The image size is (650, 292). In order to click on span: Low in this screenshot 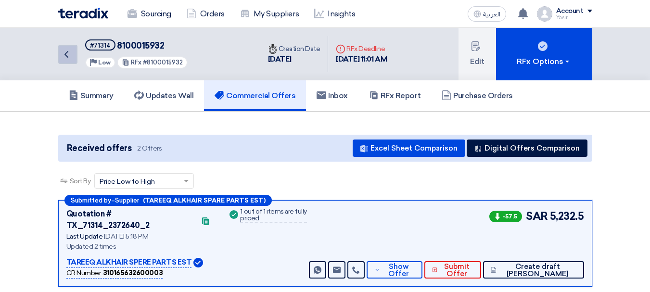, I will do `click(104, 63)`.